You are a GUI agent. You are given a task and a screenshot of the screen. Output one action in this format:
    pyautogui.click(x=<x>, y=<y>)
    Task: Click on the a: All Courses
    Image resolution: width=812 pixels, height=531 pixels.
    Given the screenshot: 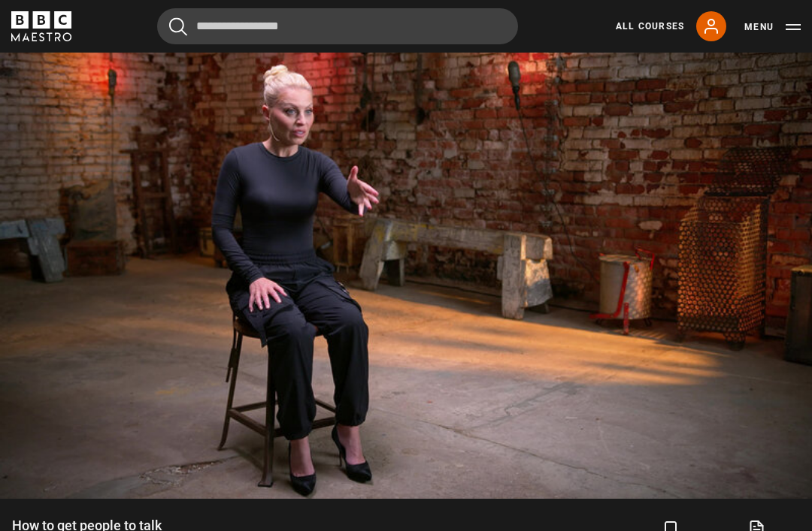 What is the action you would take?
    pyautogui.click(x=650, y=26)
    